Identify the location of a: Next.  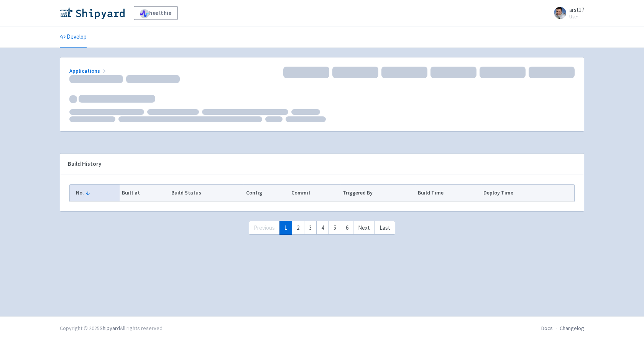
(364, 228).